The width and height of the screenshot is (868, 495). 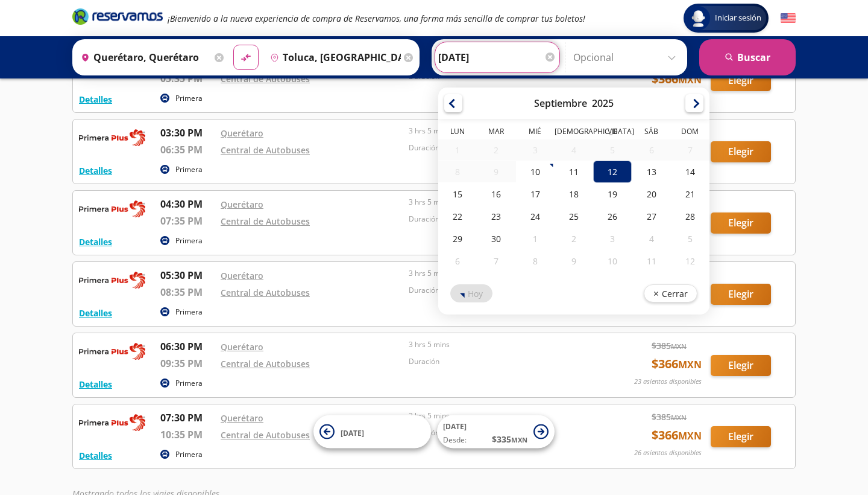 I want to click on div: 03-Sep-25, so click(x=535, y=149).